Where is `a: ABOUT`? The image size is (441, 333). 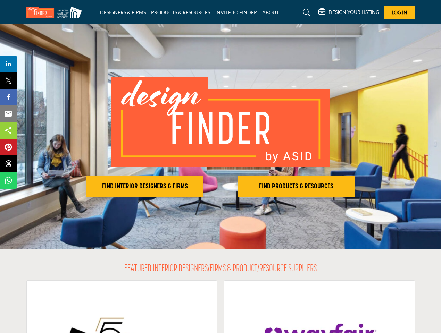 a: ABOUT is located at coordinates (270, 12).